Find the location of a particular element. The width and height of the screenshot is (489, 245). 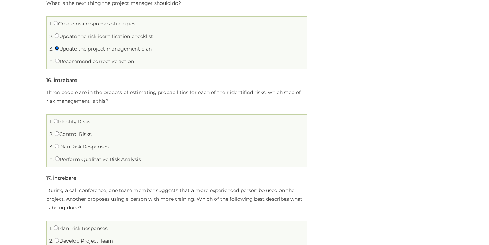

input: Recommend corrective action is located at coordinates (57, 61).